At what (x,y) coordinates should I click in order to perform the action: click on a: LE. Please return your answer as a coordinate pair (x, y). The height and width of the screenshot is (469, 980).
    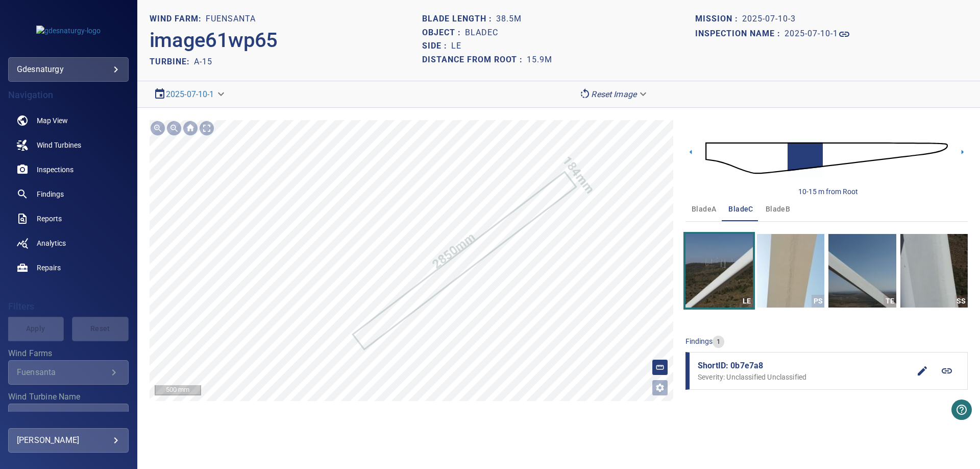
    Looking at the image, I should click on (719, 271).